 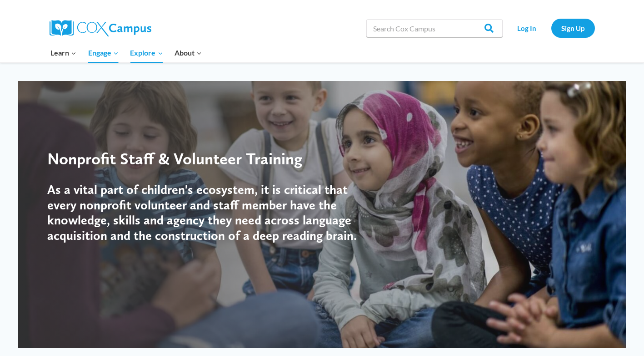 What do you see at coordinates (63, 53) in the screenshot?
I see `span: Learn` at bounding box center [63, 53].